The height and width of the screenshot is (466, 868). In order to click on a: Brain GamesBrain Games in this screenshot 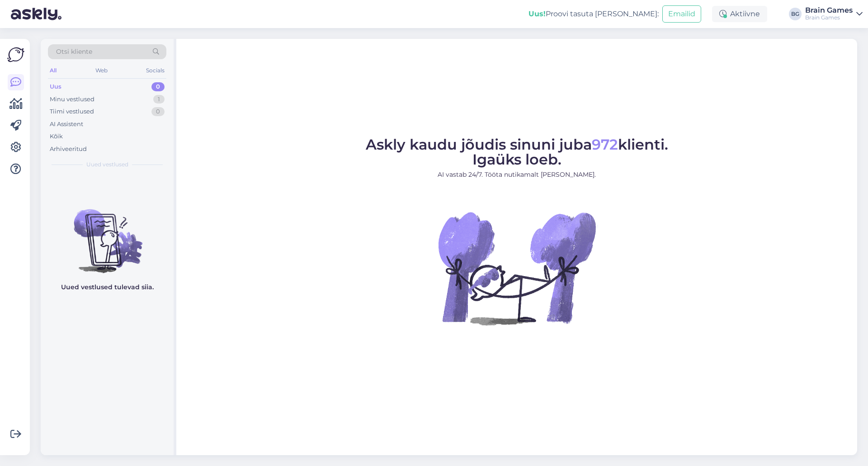, I will do `click(834, 14)`.